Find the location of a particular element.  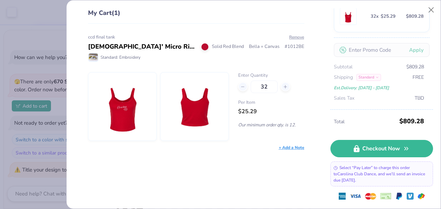

span: Sales Tax is located at coordinates (344, 98).